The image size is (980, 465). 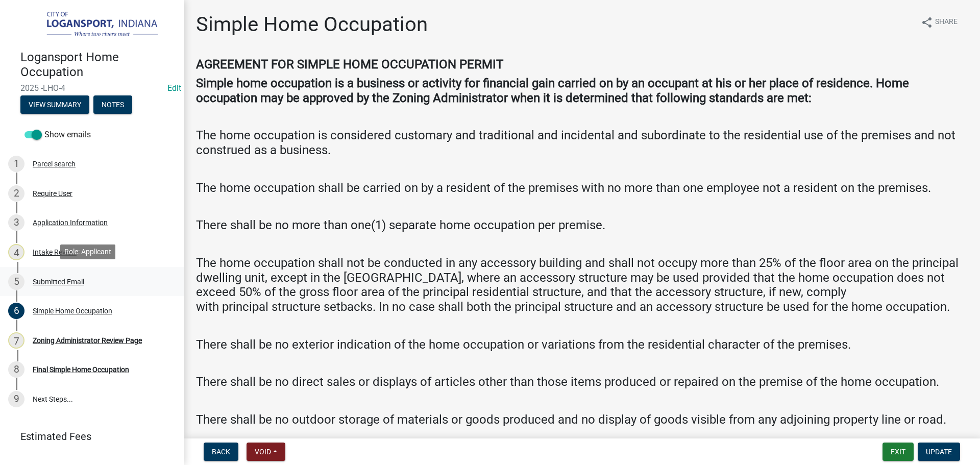 What do you see at coordinates (54, 105) in the screenshot?
I see `button: View Summary` at bounding box center [54, 105].